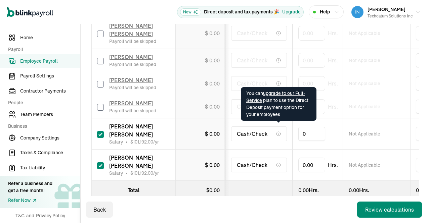  Describe the element at coordinates (275, 97) in the screenshot. I see `span: upgrade to our Full-Service` at that location.